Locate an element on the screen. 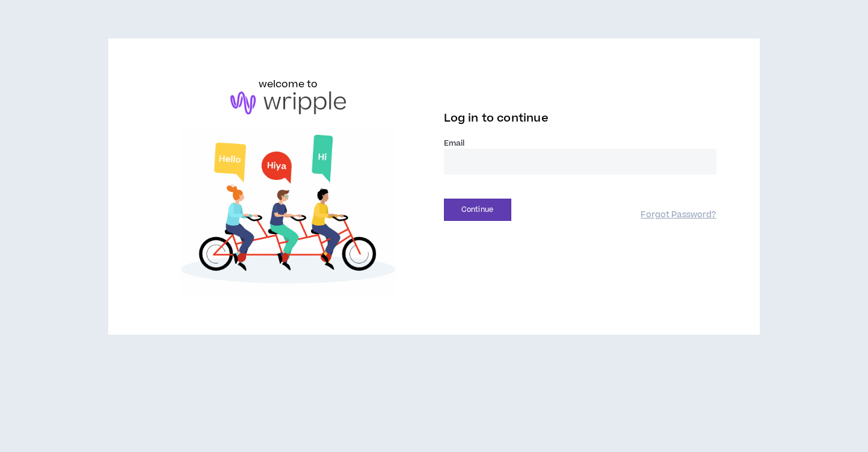 This screenshot has height=452, width=868. span: Log in to continue is located at coordinates (497, 118).